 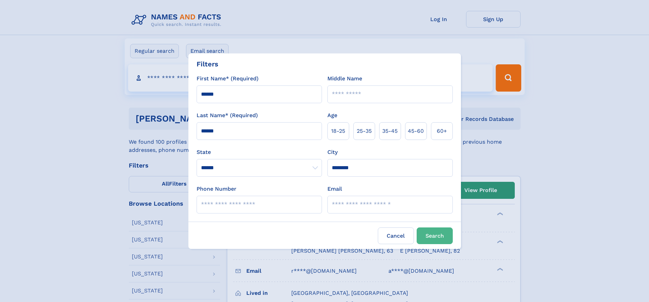 What do you see at coordinates (207, 64) in the screenshot?
I see `div: Filters` at bounding box center [207, 64].